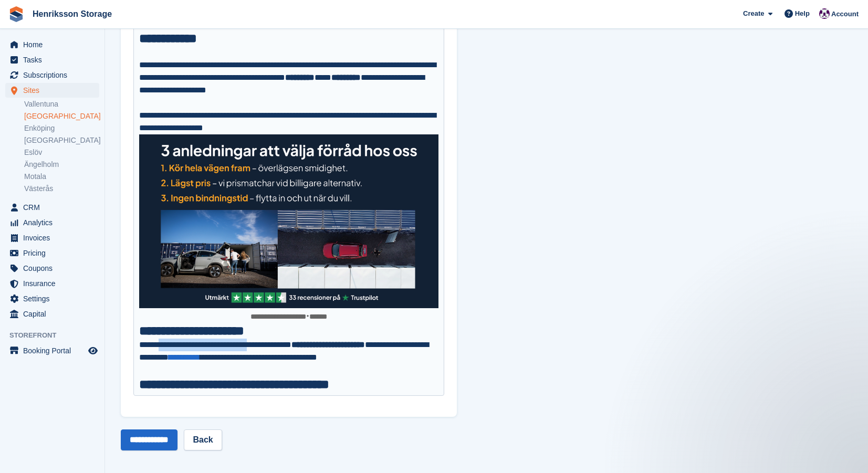 The height and width of the screenshot is (473, 868). I want to click on span: Tasks, so click(54, 60).